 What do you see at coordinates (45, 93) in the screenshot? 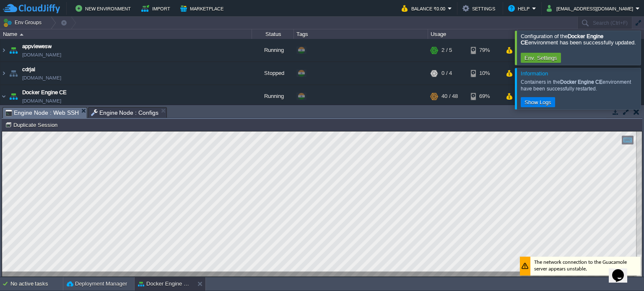
I see `a: Docker Engine CE` at bounding box center [45, 93].